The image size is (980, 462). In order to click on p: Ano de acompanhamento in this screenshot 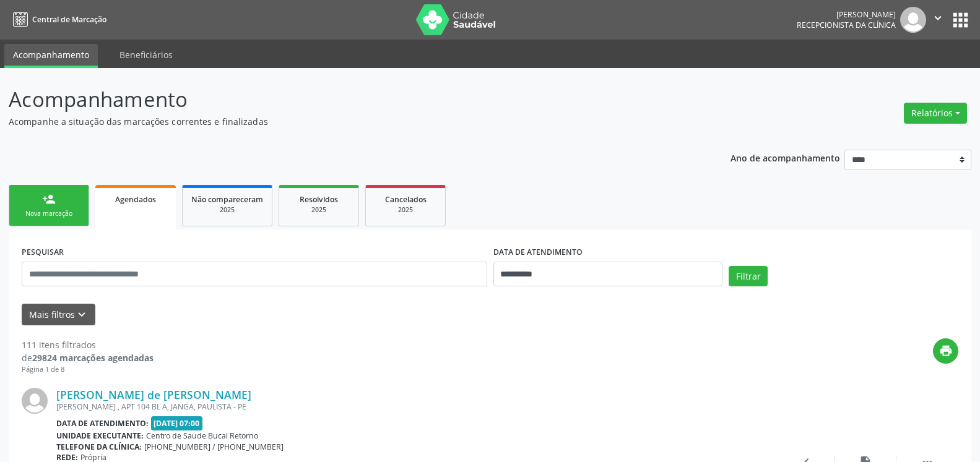, I will do `click(785, 157)`.